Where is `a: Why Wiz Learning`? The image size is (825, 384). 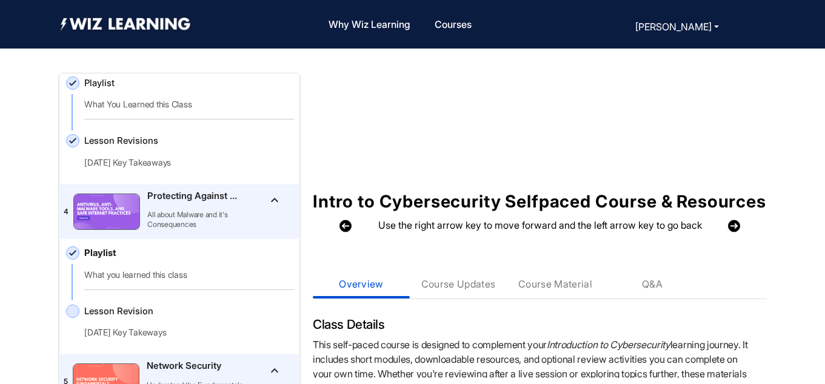
a: Why Wiz Learning is located at coordinates (369, 24).